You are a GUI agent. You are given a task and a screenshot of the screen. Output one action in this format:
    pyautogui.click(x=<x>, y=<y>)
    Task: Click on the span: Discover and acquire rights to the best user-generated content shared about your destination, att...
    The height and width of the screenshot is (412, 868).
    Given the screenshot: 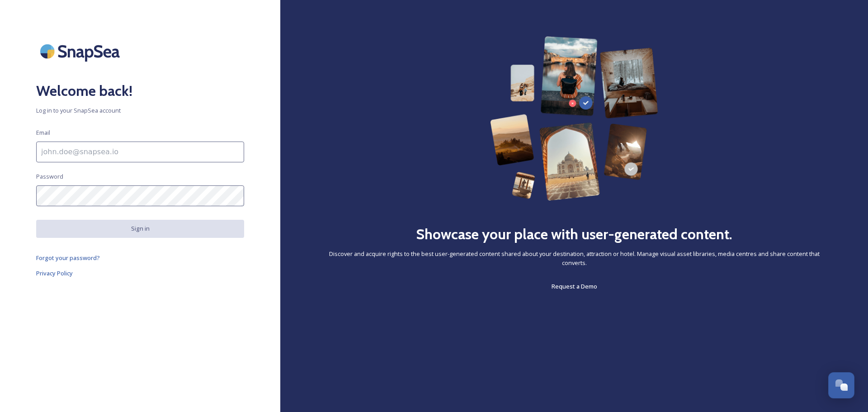 What is the action you would take?
    pyautogui.click(x=575, y=258)
    